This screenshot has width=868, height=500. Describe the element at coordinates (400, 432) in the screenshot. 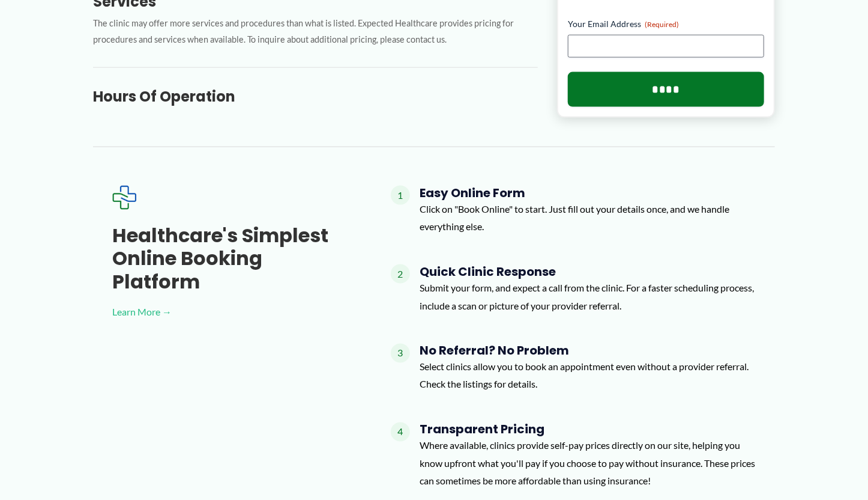

I see `span: 4` at that location.